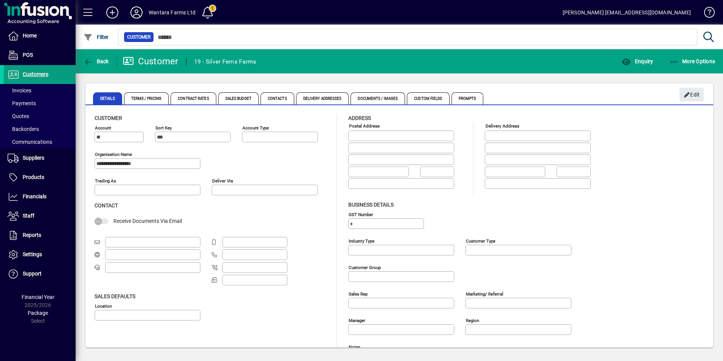 The height and width of the screenshot is (361, 723). Describe the element at coordinates (484, 293) in the screenshot. I see `mat-label: Marketing/ Referral` at that location.